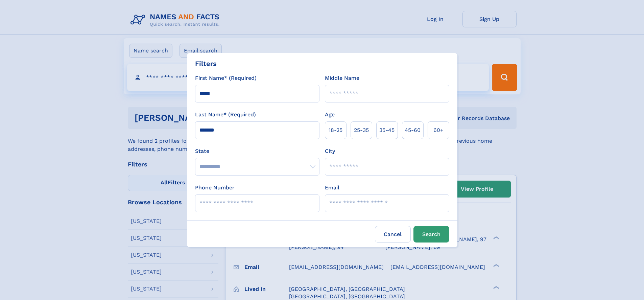 The width and height of the screenshot is (644, 300). Describe the element at coordinates (343, 78) in the screenshot. I see `label: Middle Name` at that location.